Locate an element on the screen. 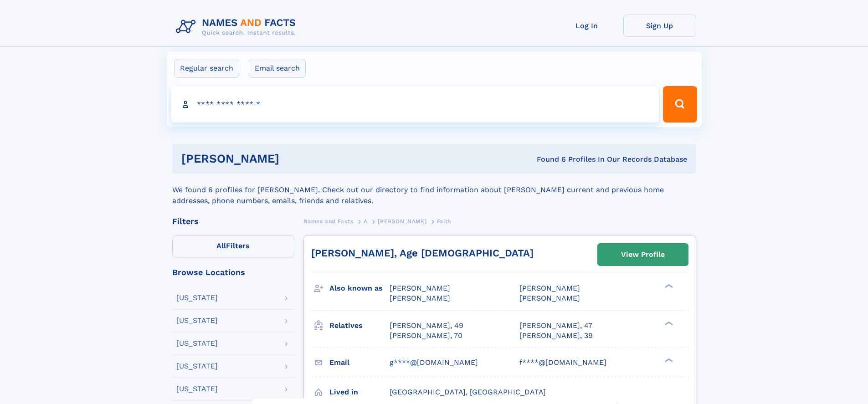 This screenshot has width=868, height=404. label: Filters is located at coordinates (233, 246).